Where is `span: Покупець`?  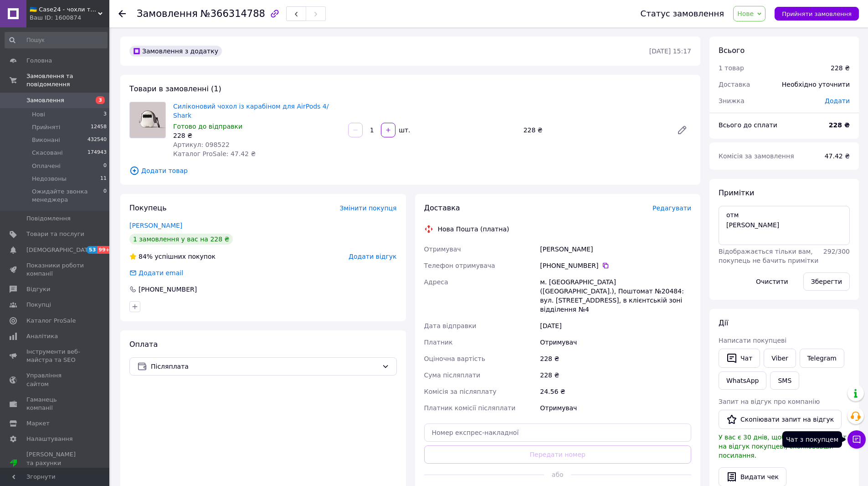
span: Покупець is located at coordinates (148, 207).